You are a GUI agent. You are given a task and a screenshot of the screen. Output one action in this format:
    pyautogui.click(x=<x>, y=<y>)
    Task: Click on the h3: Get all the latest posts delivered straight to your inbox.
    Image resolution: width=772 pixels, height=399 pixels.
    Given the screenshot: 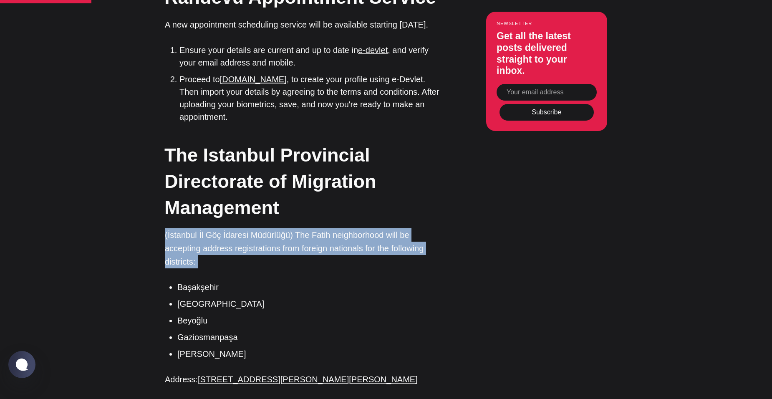 What is the action you would take?
    pyautogui.click(x=547, y=54)
    